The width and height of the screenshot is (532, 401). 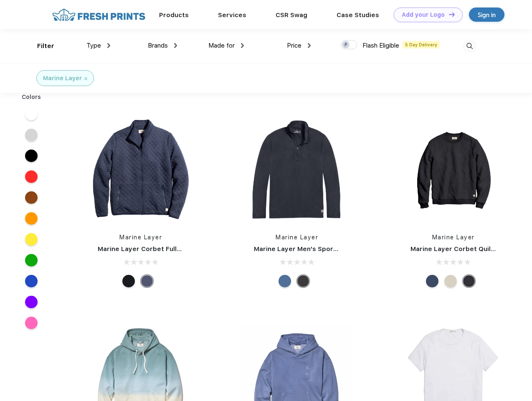 What do you see at coordinates (147, 281) in the screenshot?
I see `div: Navy` at bounding box center [147, 281].